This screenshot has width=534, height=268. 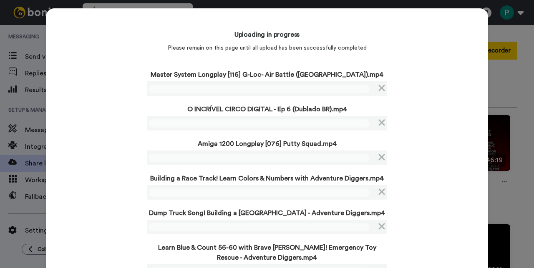 What do you see at coordinates (267, 109) in the screenshot?
I see `p: O INCRÍVEL CIRCO DIGITAL - Ep 6 (Dublado BR).mp4` at bounding box center [267, 109].